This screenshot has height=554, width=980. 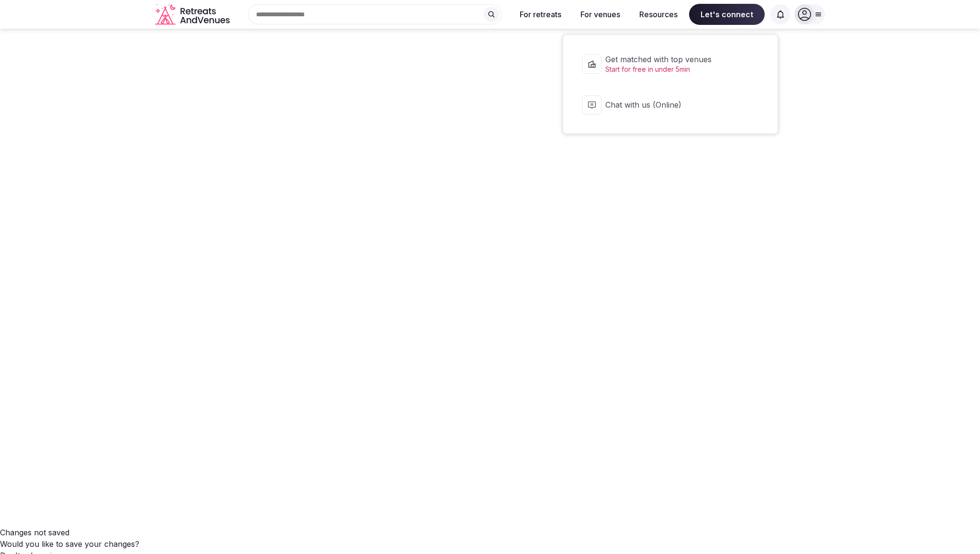 What do you see at coordinates (677, 105) in the screenshot?
I see `span: Chat with us (Online)` at bounding box center [677, 105].